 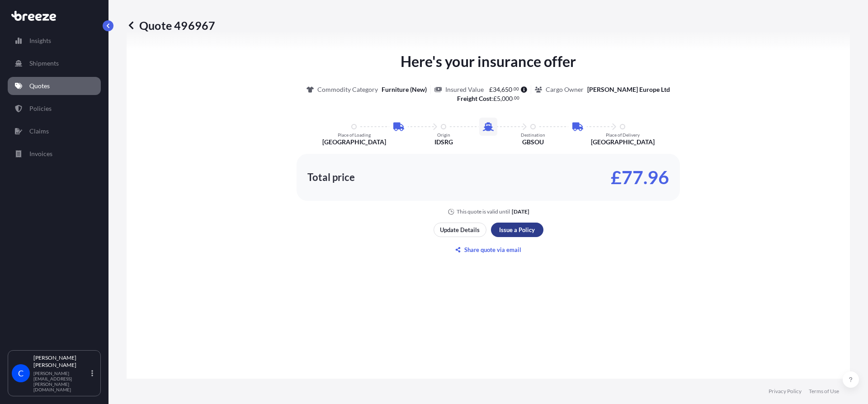 What do you see at coordinates (493, 250) in the screenshot?
I see `p: Share quote via email` at bounding box center [493, 250].